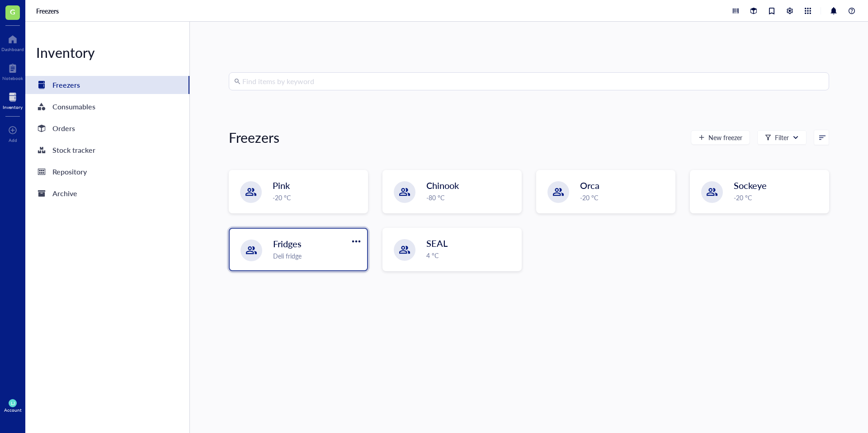 The height and width of the screenshot is (433, 868). Describe the element at coordinates (70, 172) in the screenshot. I see `div: Repository` at that location.